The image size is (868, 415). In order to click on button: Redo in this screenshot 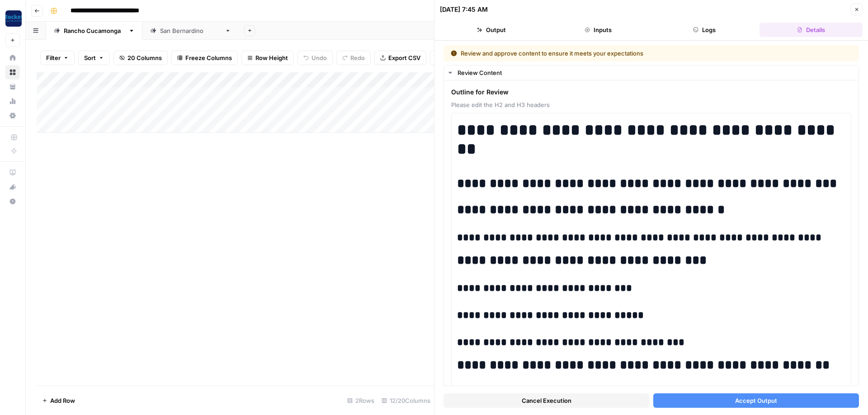, I will do `click(353, 58)`.